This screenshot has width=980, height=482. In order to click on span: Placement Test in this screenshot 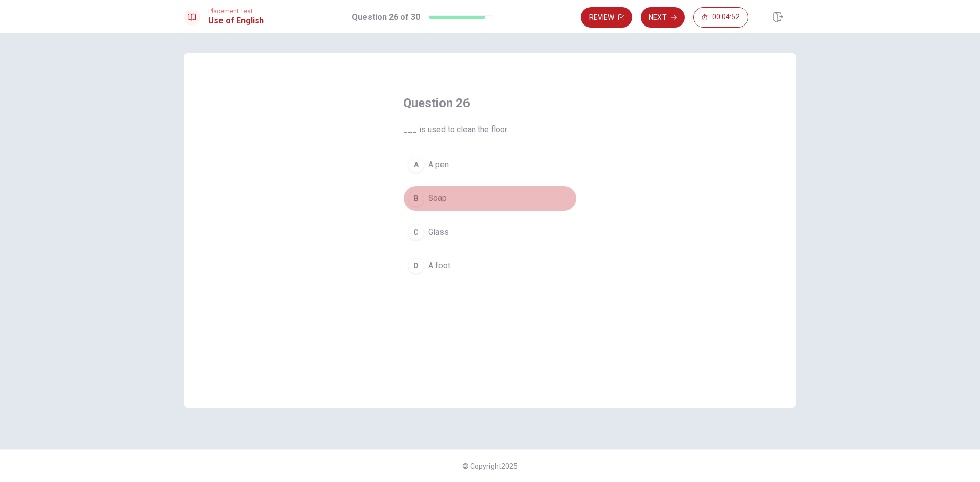, I will do `click(236, 11)`.